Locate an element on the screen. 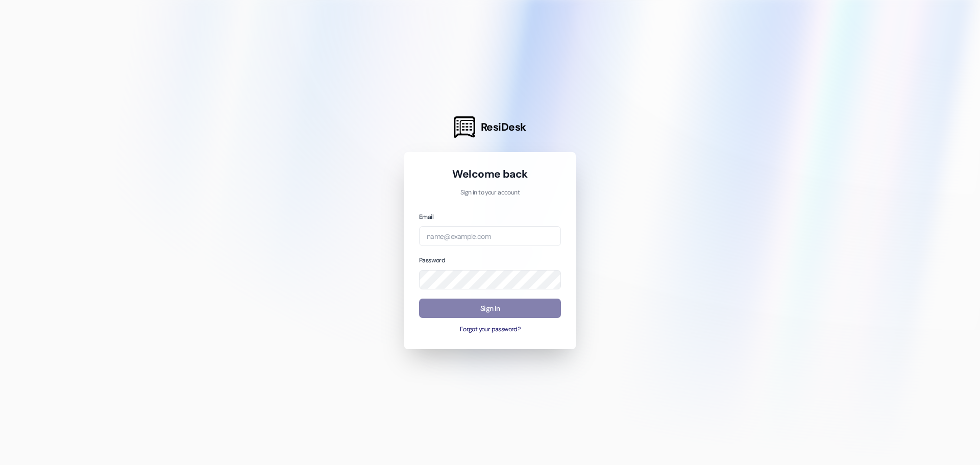  button: Sign In is located at coordinates (490, 309).